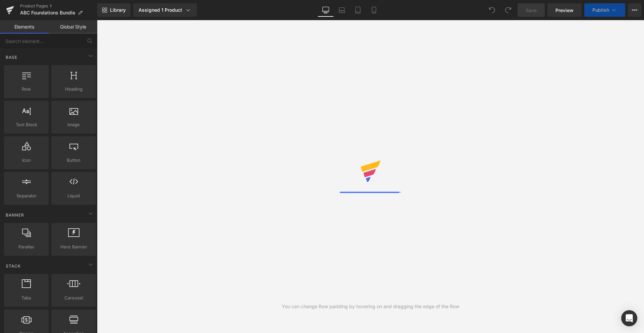  What do you see at coordinates (73, 27) in the screenshot?
I see `a: Global Style` at bounding box center [73, 27].